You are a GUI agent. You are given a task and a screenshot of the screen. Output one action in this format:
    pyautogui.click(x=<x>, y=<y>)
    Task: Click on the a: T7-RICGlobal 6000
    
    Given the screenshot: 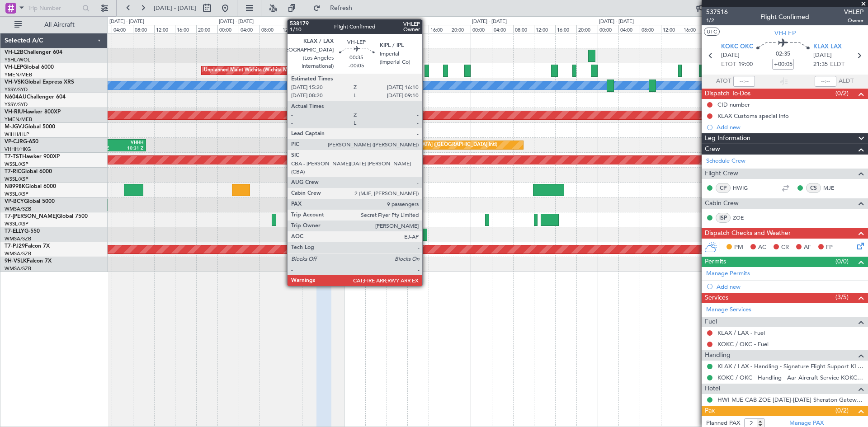 What is the action you would take?
    pyautogui.click(x=28, y=171)
    